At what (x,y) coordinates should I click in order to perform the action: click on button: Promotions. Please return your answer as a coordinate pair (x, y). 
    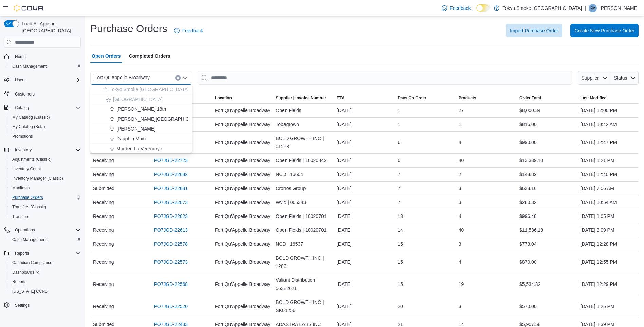
    Looking at the image, I should click on (45, 136).